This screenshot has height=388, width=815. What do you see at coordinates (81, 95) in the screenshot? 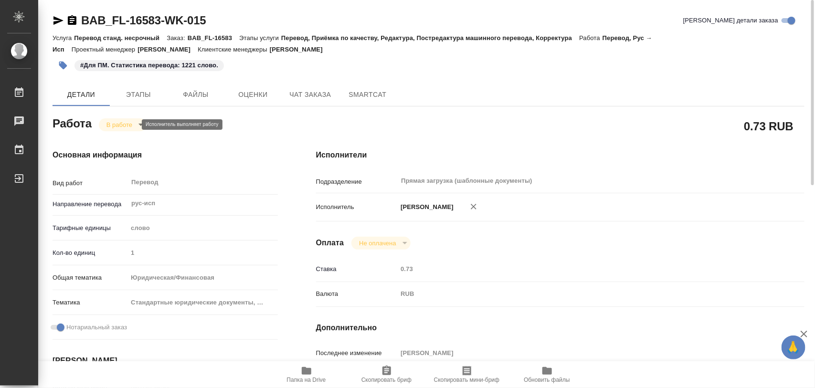
I see `span: Детали` at bounding box center [81, 95].